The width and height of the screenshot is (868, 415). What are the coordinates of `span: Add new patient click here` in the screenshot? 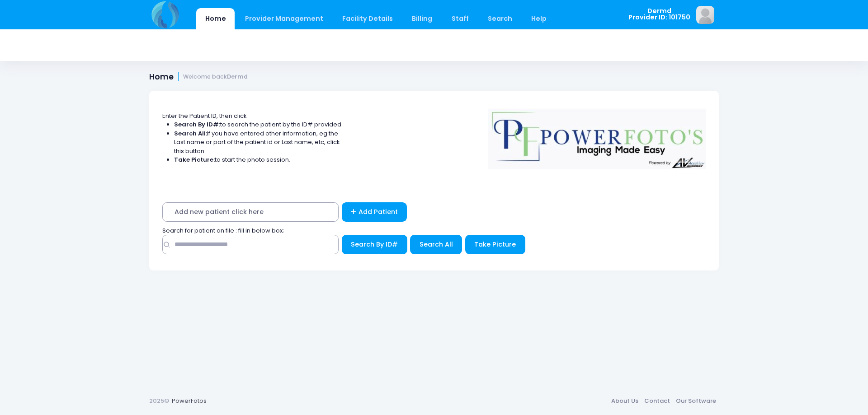 It's located at (250, 212).